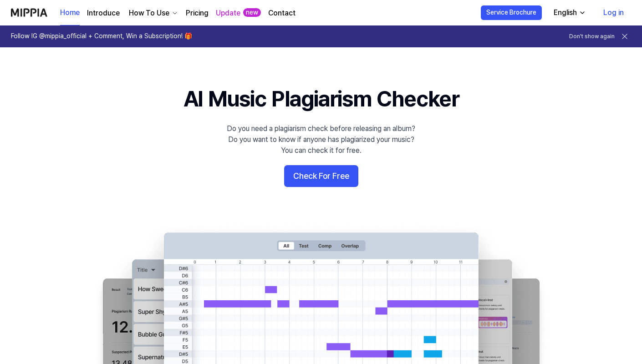  I want to click on div: How To Use, so click(149, 13).